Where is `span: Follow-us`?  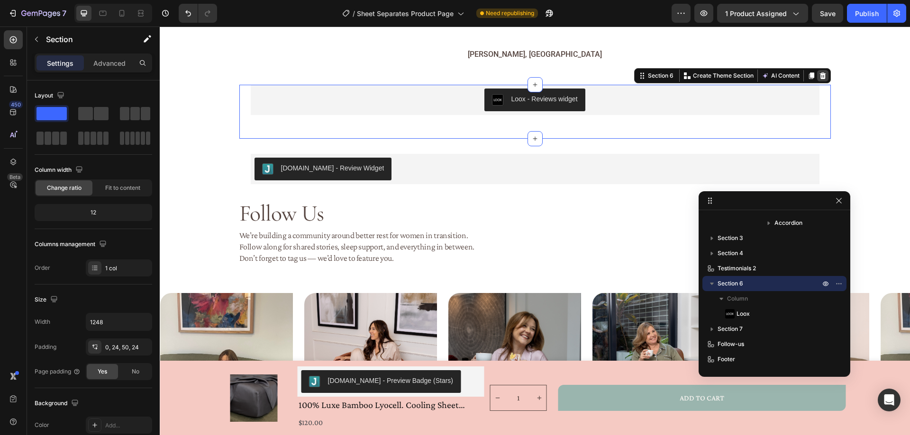 span: Follow-us is located at coordinates (730, 344).